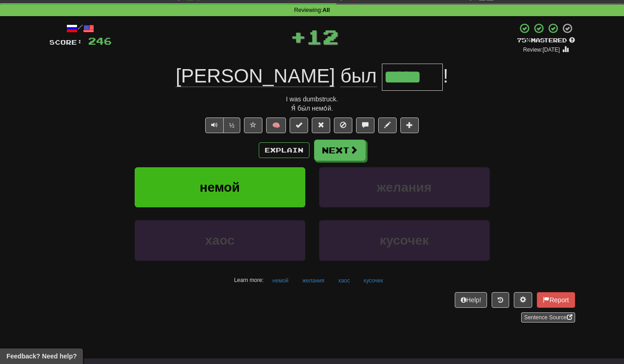 The height and width of the screenshot is (364, 624). What do you see at coordinates (66, 42) in the screenshot?
I see `span: Score:` at bounding box center [66, 42].